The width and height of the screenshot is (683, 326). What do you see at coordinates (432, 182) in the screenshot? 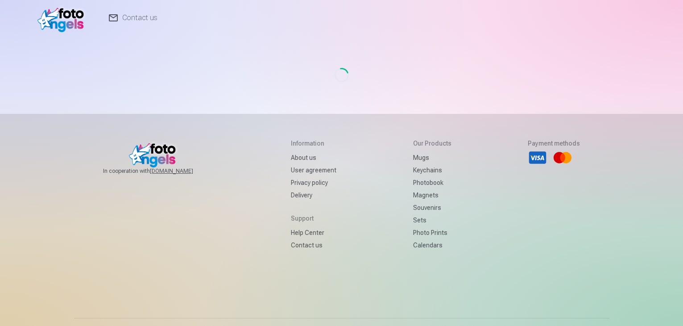
I see `a: Photobook` at bounding box center [432, 182].